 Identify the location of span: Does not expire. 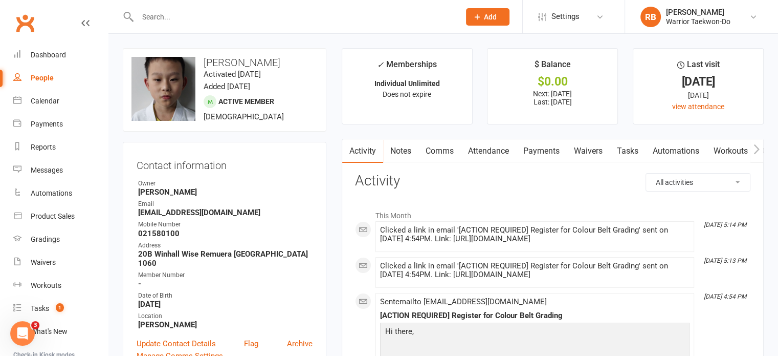
(407, 94).